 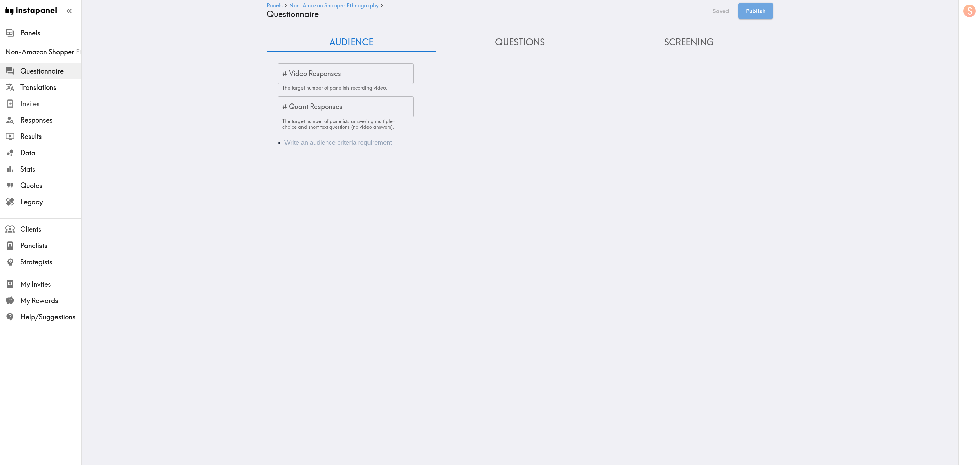 What do you see at coordinates (50, 153) in the screenshot?
I see `span: Data` at bounding box center [50, 153].